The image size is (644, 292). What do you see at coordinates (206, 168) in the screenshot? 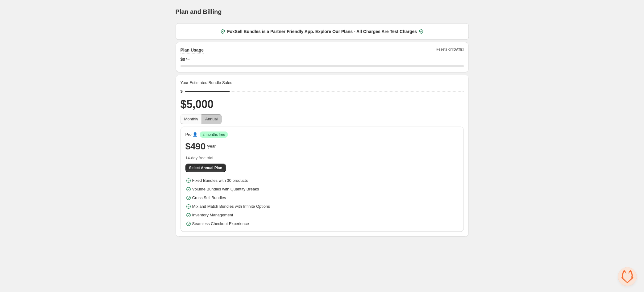
I see `button: Select Annual Plan` at bounding box center [206, 168].